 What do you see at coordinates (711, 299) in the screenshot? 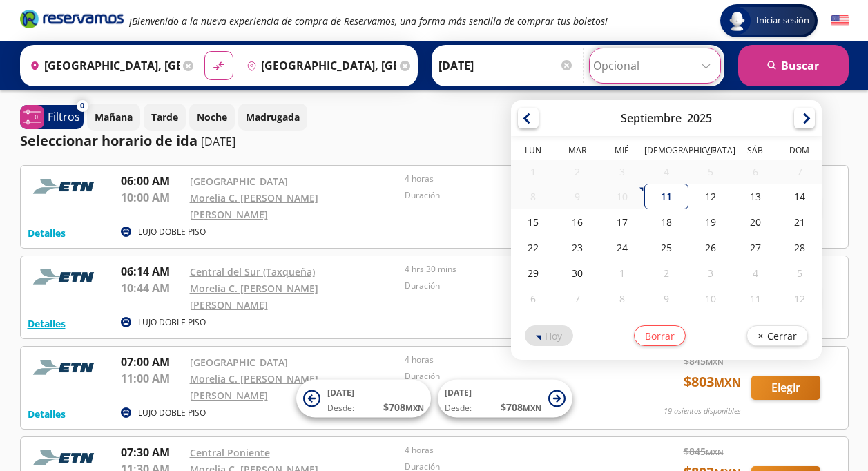
I see `div: 10-Oct-25` at bounding box center [711, 299].